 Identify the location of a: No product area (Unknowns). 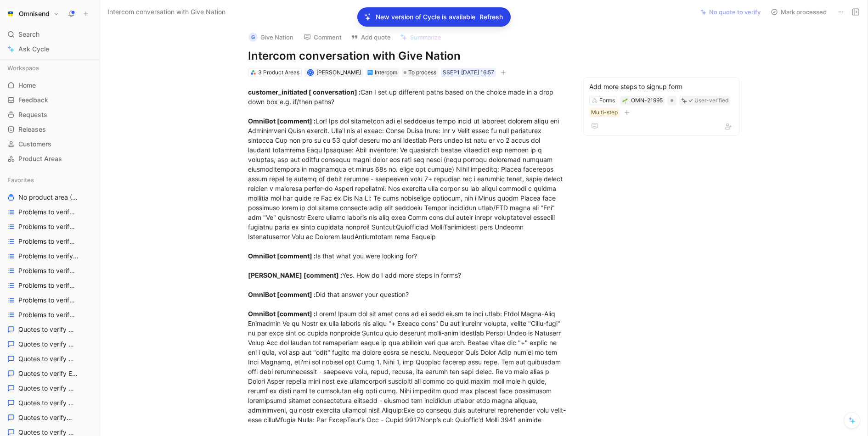
(50, 197).